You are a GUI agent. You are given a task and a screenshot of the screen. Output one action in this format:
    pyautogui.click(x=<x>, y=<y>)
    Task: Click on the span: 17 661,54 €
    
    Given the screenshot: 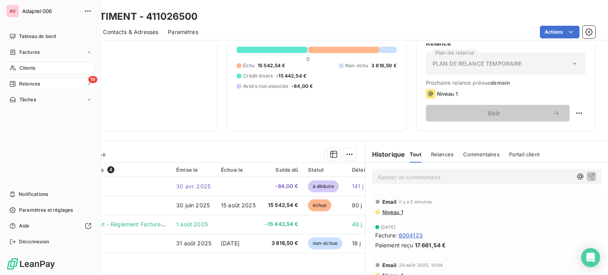 What is the action you would take?
    pyautogui.click(x=430, y=245)
    